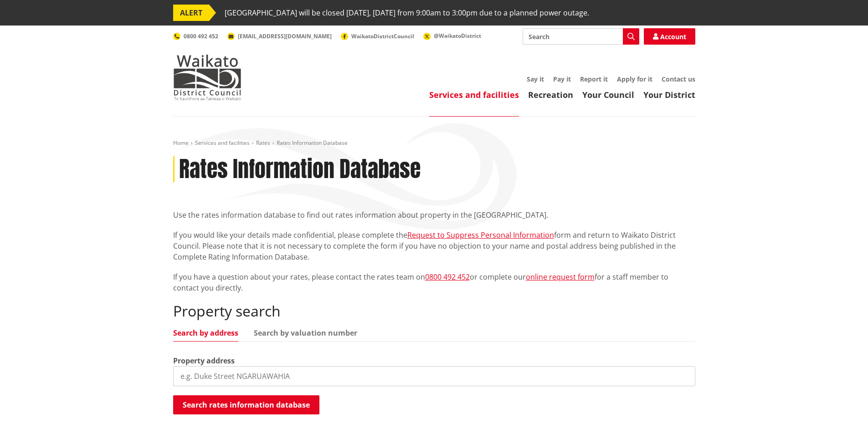 The image size is (868, 434). What do you see at coordinates (560, 277) in the screenshot?
I see `a: online request form` at bounding box center [560, 277].